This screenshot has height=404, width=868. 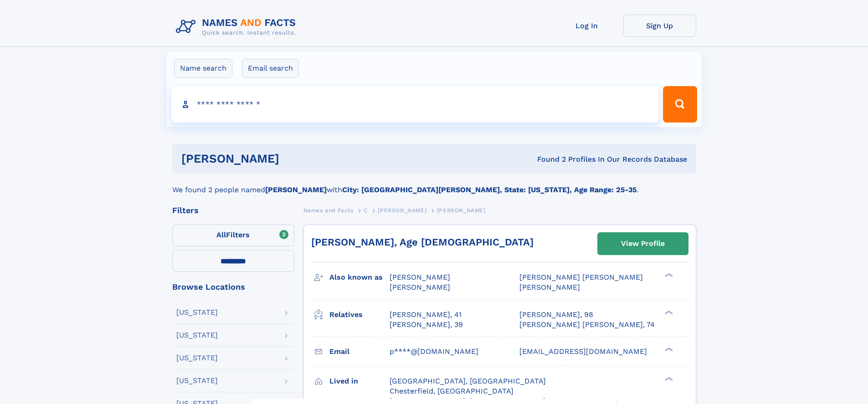 What do you see at coordinates (221, 235) in the screenshot?
I see `span: All` at bounding box center [221, 235].